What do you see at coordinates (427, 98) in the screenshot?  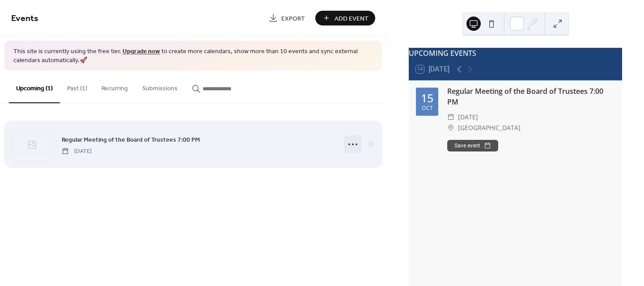 I see `div: 15` at bounding box center [427, 98].